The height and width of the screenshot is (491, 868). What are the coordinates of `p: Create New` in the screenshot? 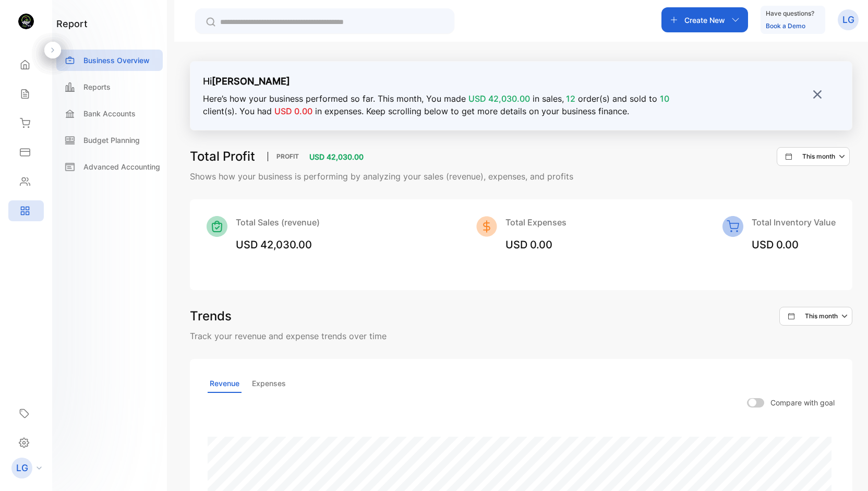 It's located at (705, 20).